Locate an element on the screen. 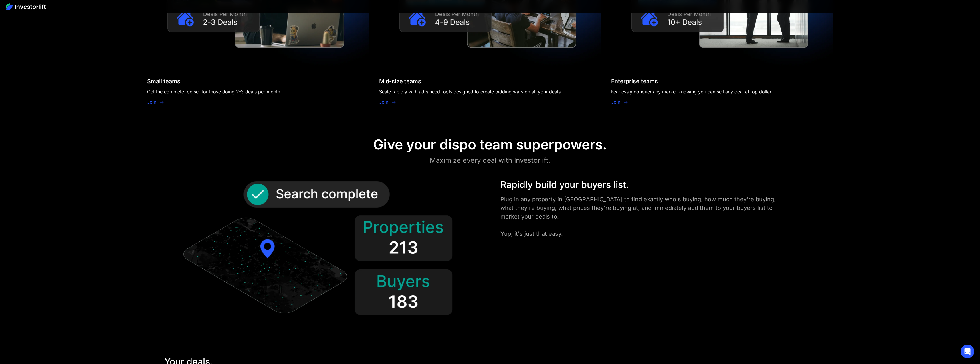 Image resolution: width=980 pixels, height=364 pixels. div: Open Intercom Messenger is located at coordinates (967, 351).